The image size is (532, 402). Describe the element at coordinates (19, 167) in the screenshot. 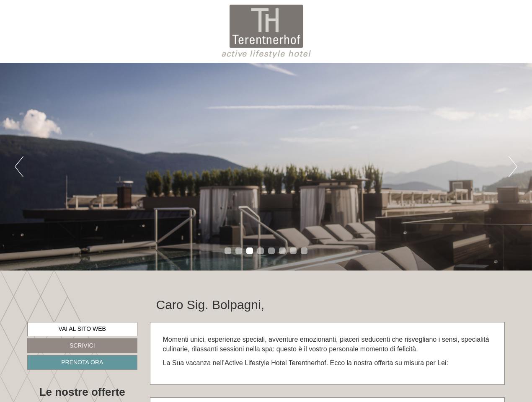

I see `button: Previous` at that location.